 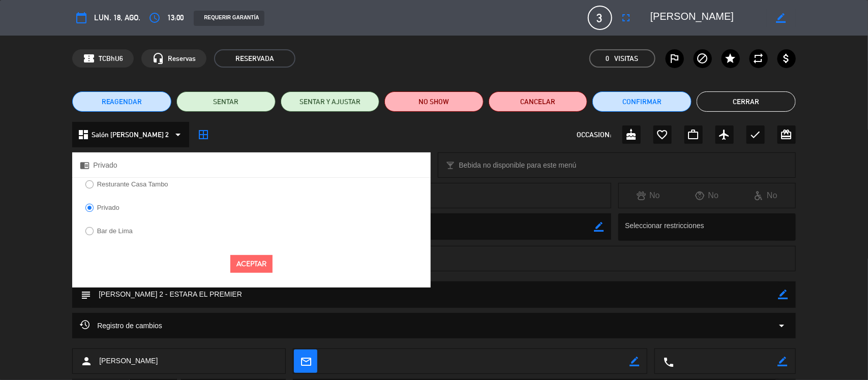 What do you see at coordinates (83, 135) in the screenshot?
I see `i: dashboard` at bounding box center [83, 135].